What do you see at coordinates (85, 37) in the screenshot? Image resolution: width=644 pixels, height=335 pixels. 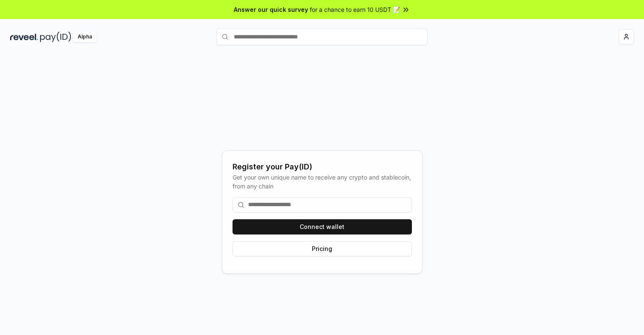 I see `div: Alpha` at bounding box center [85, 37].